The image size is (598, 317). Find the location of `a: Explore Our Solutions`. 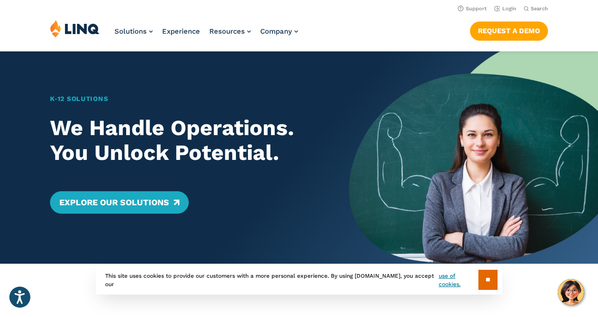

a: Explore Our Solutions is located at coordinates (119, 202).